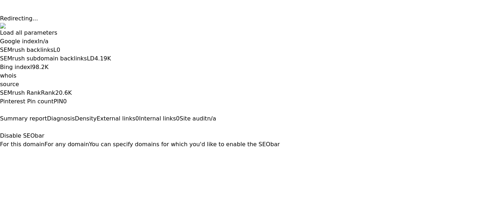  Describe the element at coordinates (193, 118) in the screenshot. I see `span: Site audit` at that location.